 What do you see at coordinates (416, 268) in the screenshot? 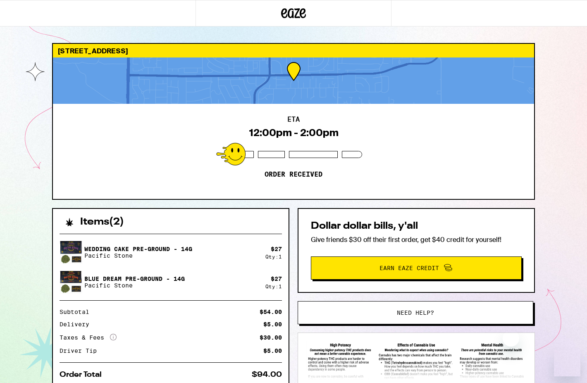
I see `button: Earn Eaze Credit` at bounding box center [416, 268].